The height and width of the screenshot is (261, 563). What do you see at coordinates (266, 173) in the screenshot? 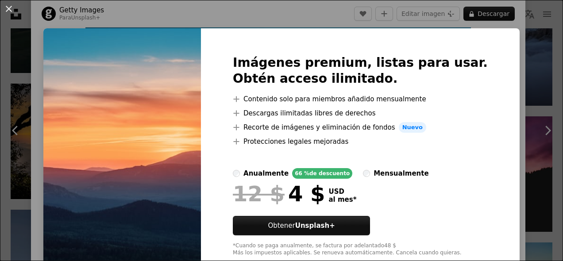
I see `div: anualmente` at bounding box center [266, 173].